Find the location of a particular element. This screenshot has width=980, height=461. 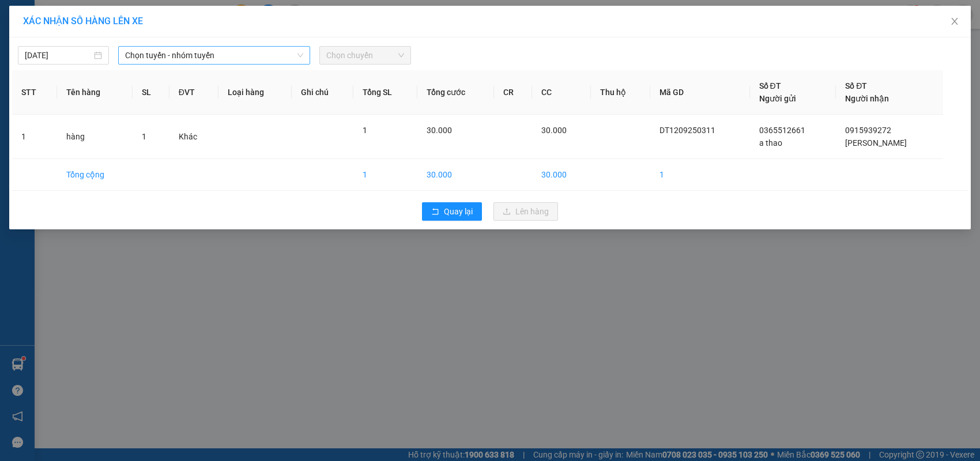

th: Loại hàng is located at coordinates (255, 92).